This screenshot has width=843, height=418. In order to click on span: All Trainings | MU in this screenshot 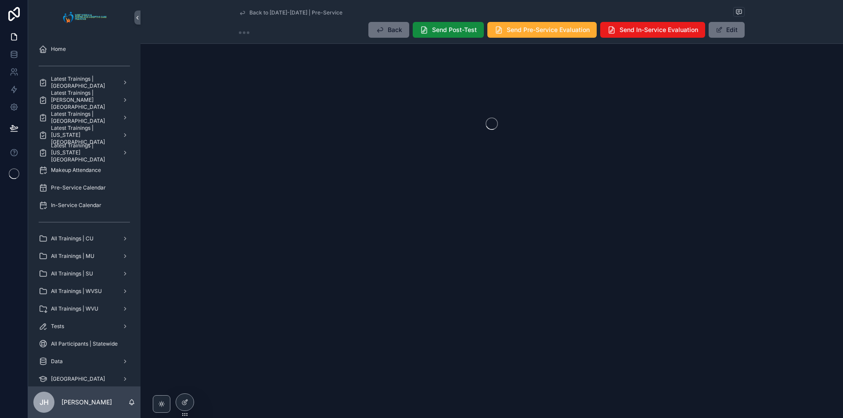, I will do `click(72, 256)`.